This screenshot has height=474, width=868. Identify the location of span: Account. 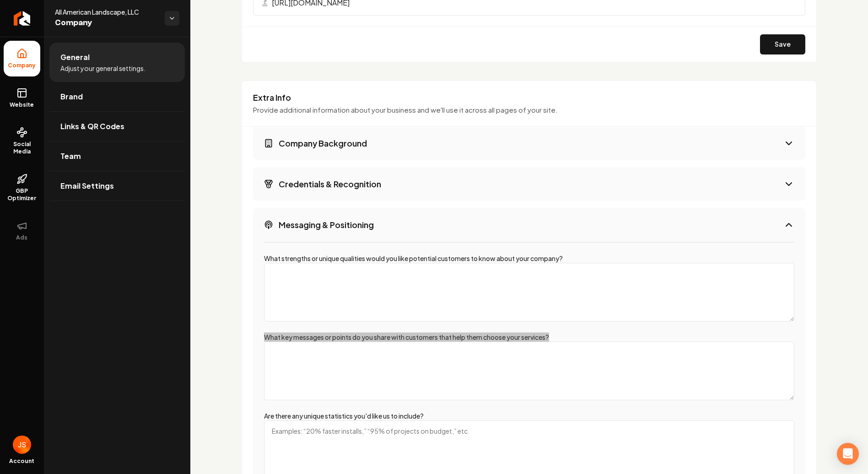
(22, 462).